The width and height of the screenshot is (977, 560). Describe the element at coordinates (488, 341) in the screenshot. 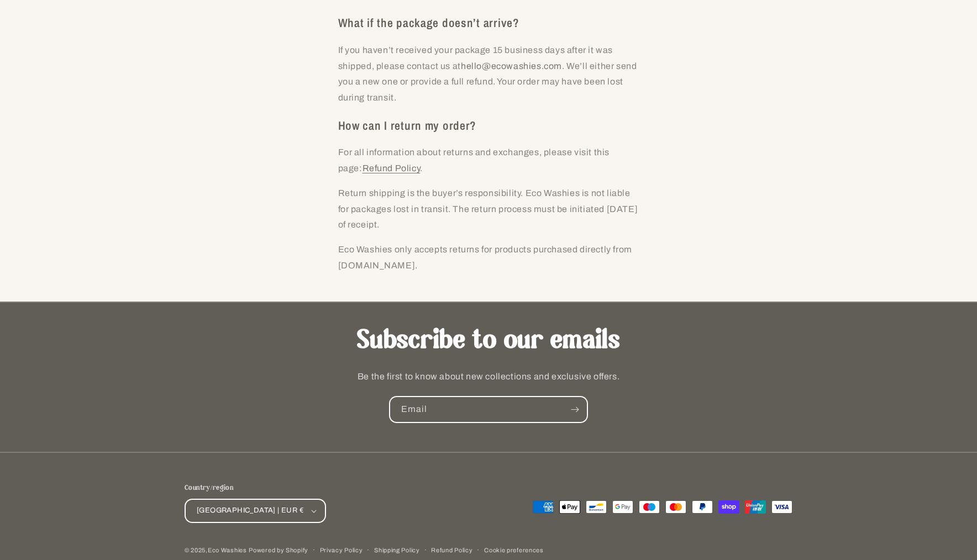

I see `h2: Subscribe to our emails` at that location.